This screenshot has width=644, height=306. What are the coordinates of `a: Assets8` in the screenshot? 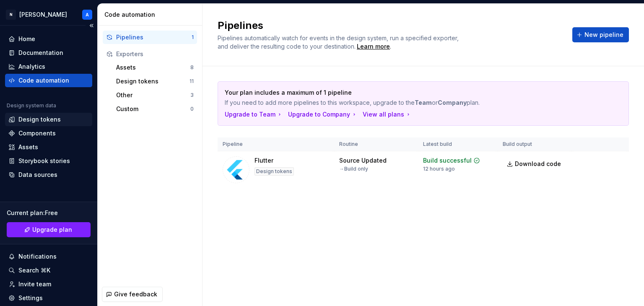 It's located at (155, 68).